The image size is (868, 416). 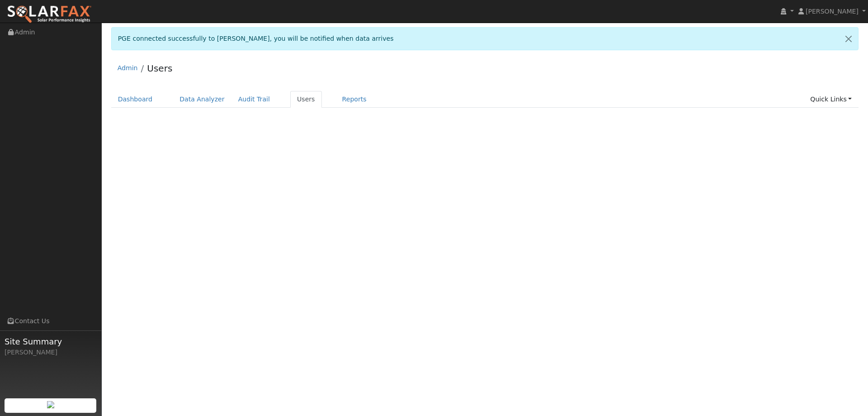 I want to click on img: SolarFax, so click(x=49, y=15).